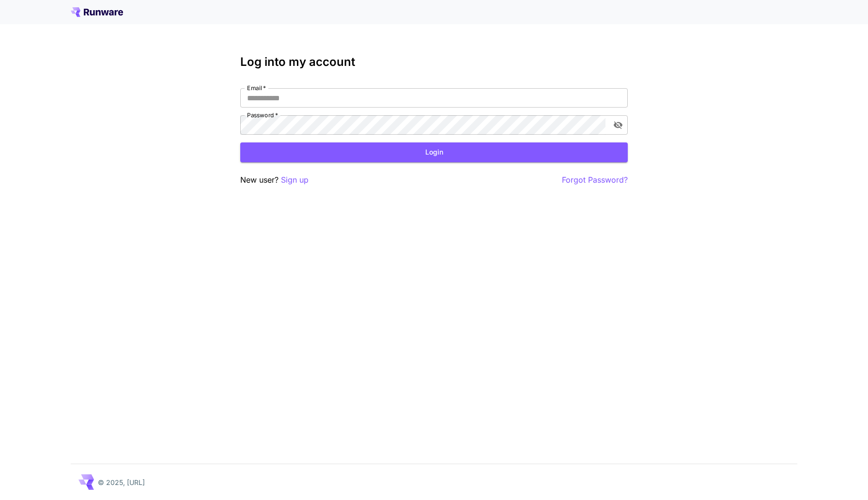 The image size is (868, 500). I want to click on button: Forgot Password?, so click(595, 180).